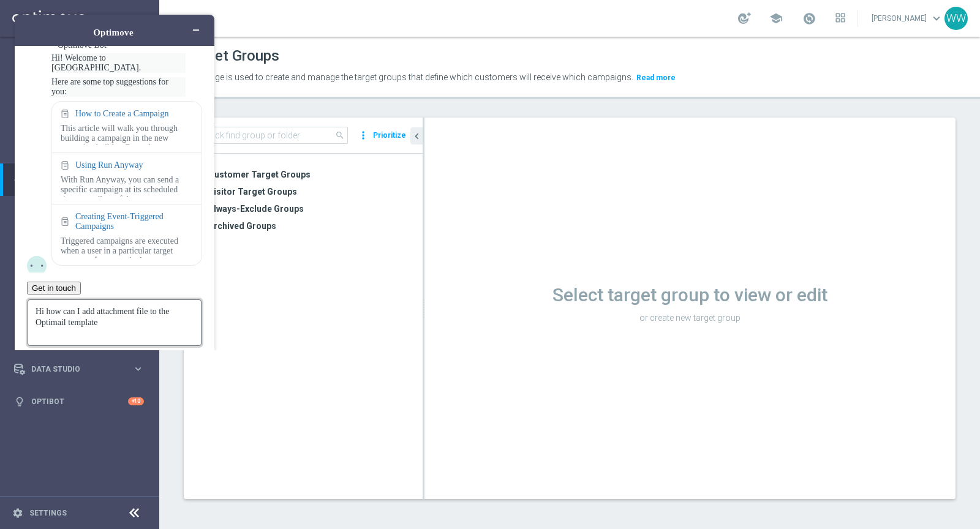 Image resolution: width=980 pixels, height=529 pixels. Describe the element at coordinates (315, 209) in the screenshot. I see `span: Always-Exclude Groups` at that location.